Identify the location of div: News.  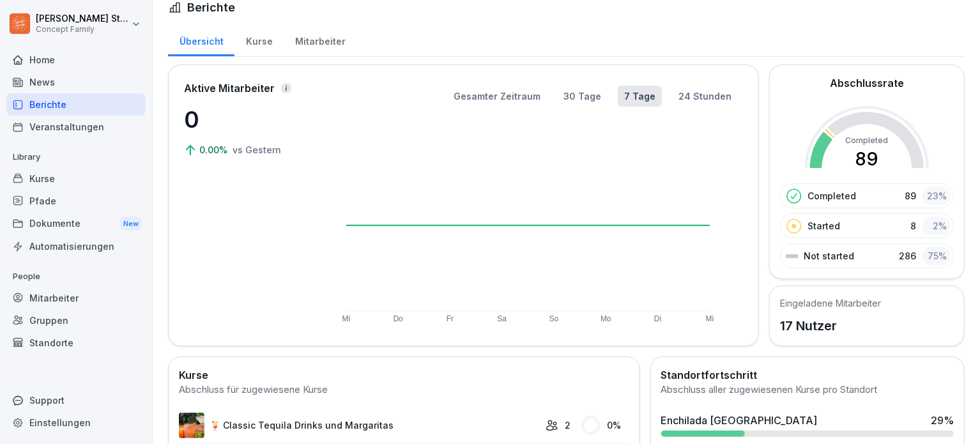
(76, 82).